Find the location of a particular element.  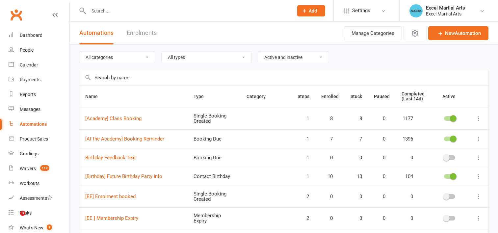

a: Workouts is located at coordinates (39, 183).